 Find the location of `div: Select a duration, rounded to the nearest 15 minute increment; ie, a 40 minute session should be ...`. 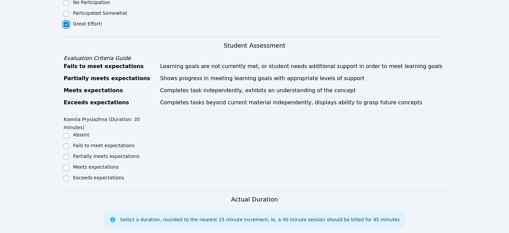

div: Select a duration, rounded to the nearest 15 minute increment; ie, a 40 minute session should be ... is located at coordinates (260, 219).